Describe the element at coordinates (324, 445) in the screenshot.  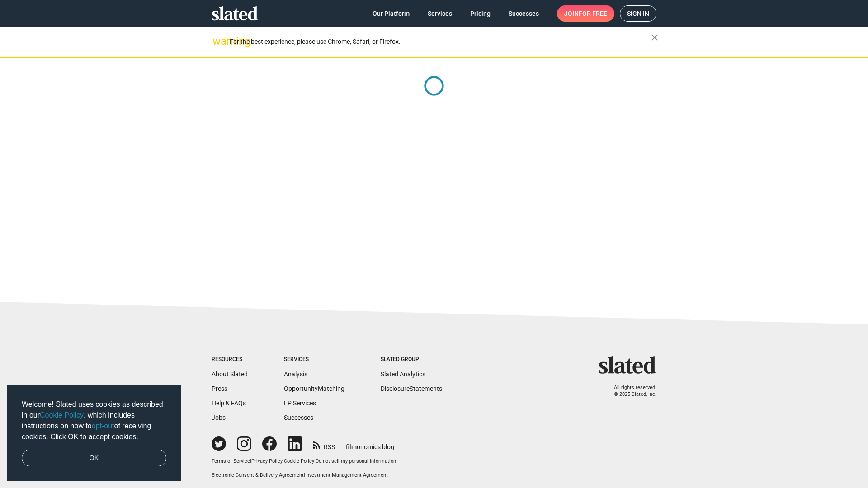
I see `a: RSS` at that location.